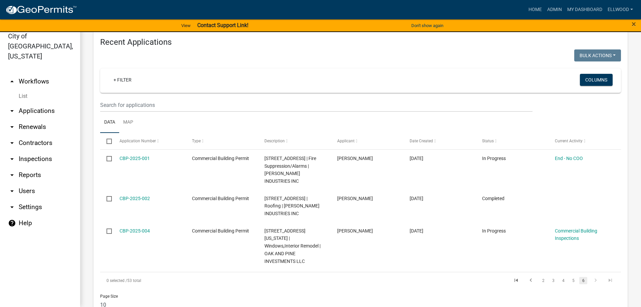 This screenshot has height=307, width=641. I want to click on button: Columns, so click(596, 80).